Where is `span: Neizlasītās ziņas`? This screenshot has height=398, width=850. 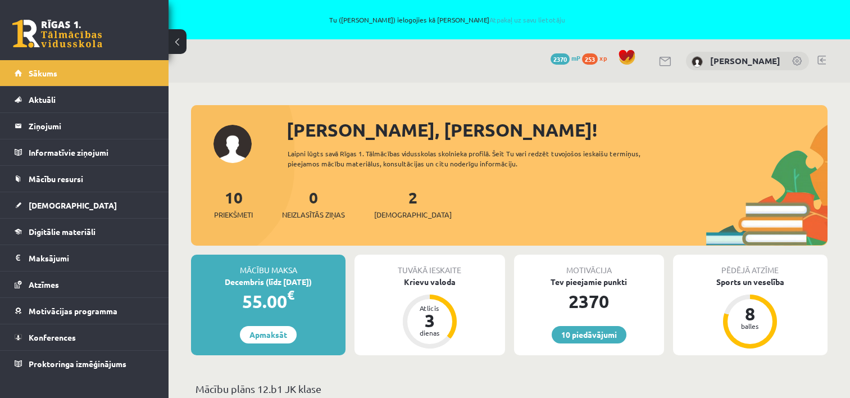 span: Neizlasītās ziņas is located at coordinates (313, 215).